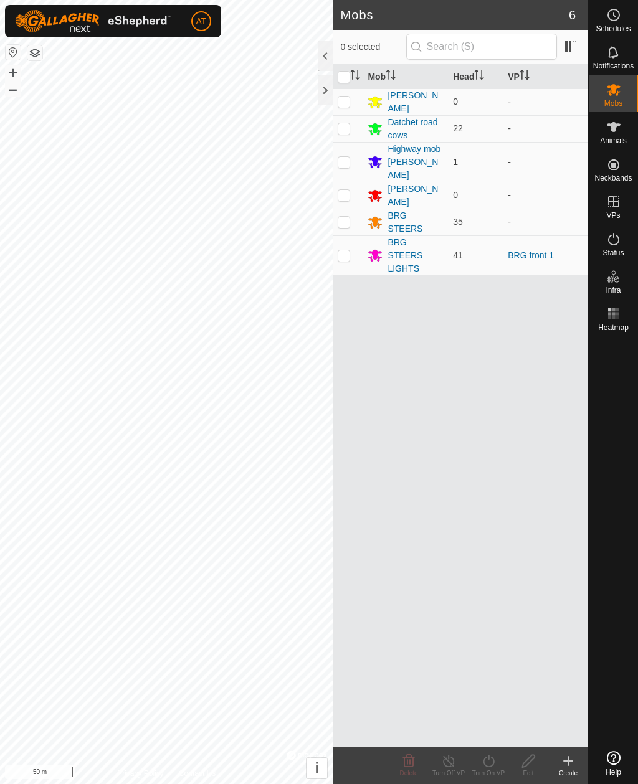  What do you see at coordinates (481, 47) in the screenshot?
I see `input: Search (S)` at bounding box center [481, 47].